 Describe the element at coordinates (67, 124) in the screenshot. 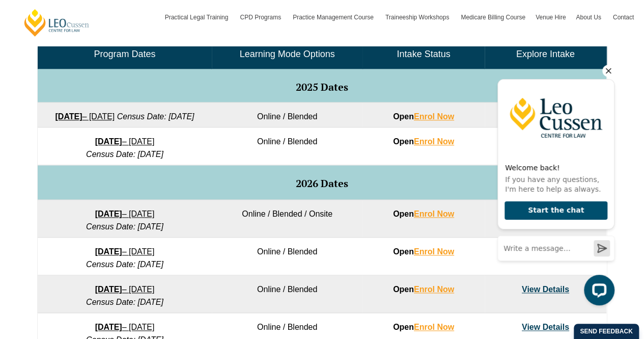

I see `p: If you have any questions, I'm here to help as always.` at that location.